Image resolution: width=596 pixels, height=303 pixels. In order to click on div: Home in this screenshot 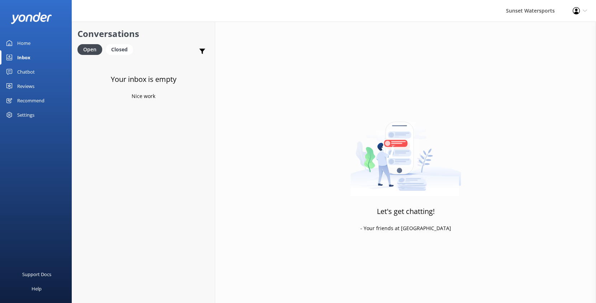, I will do `click(24, 43)`.